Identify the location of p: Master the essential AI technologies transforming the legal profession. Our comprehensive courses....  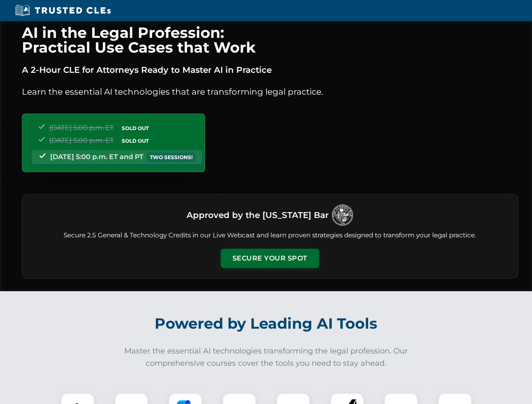
(266, 358).